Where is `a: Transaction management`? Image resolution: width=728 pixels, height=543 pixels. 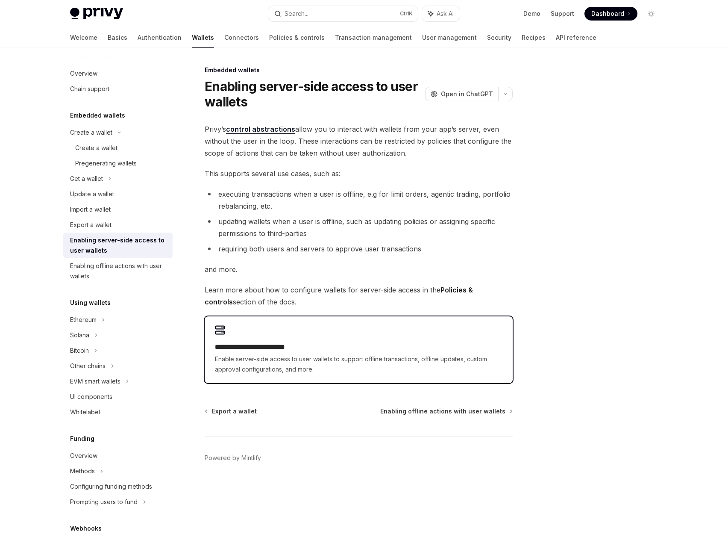 a: Transaction management is located at coordinates (374, 38).